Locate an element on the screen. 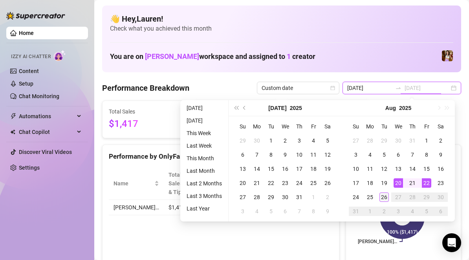  td: 2025-08-22 is located at coordinates (427, 183).